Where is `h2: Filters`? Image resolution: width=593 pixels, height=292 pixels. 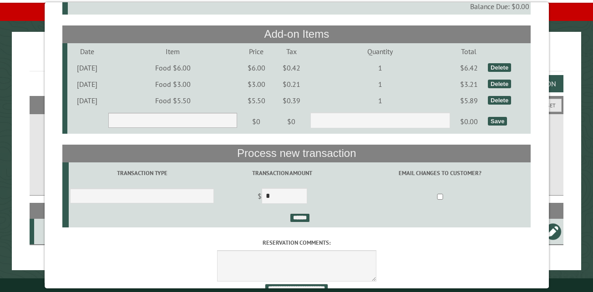
h2: Filters is located at coordinates (296, 105).